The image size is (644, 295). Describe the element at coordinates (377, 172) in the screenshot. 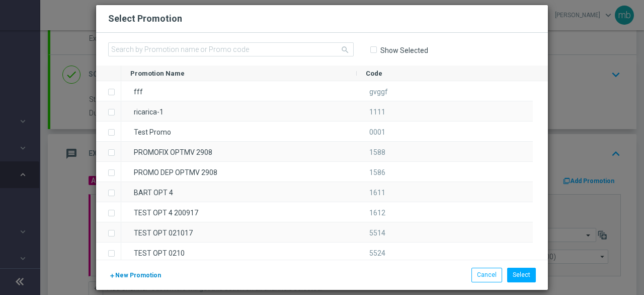

I see `span: 1586` at that location.